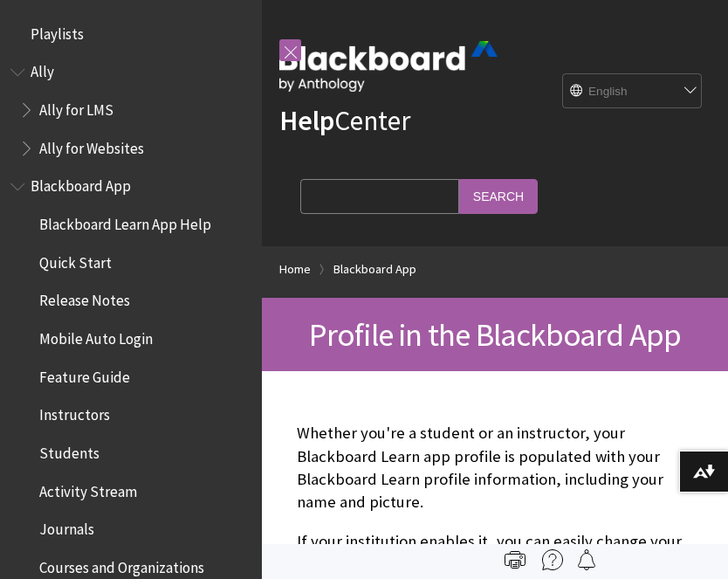 The width and height of the screenshot is (728, 579). Describe the element at coordinates (89, 488) in the screenshot. I see `span: Activity Stream` at that location.